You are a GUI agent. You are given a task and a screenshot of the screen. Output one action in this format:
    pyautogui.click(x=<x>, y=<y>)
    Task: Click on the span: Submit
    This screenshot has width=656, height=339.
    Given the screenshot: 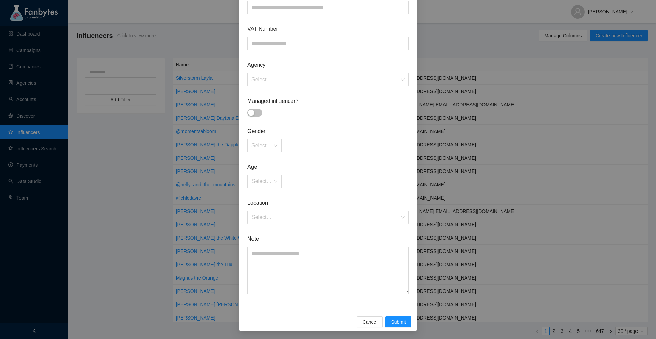 What is the action you would take?
    pyautogui.click(x=398, y=322)
    